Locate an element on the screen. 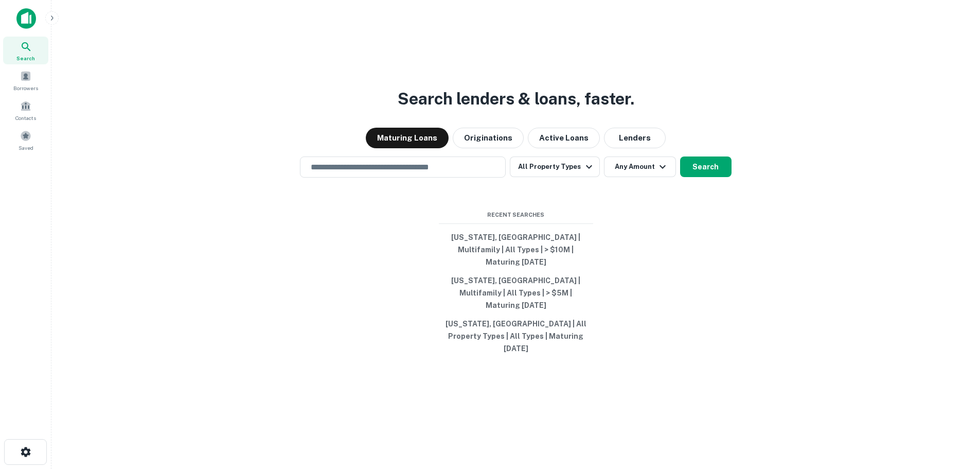 The image size is (980, 469). h3: Search lenders & loans, faster. is located at coordinates (516, 99).